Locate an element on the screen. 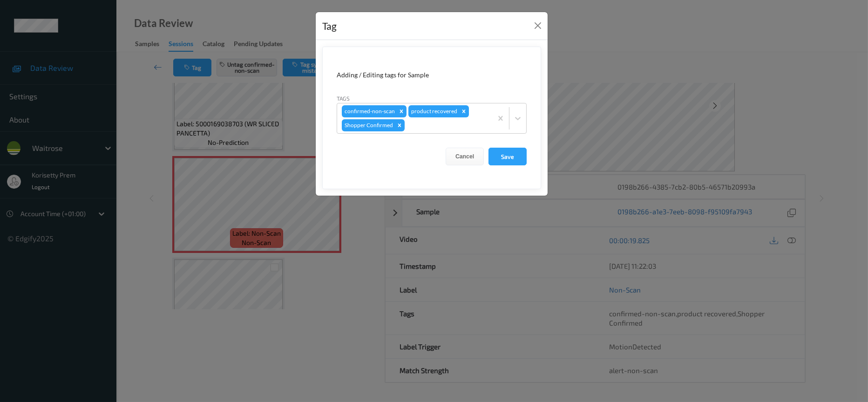  div: Remove product recovered is located at coordinates (464, 111).